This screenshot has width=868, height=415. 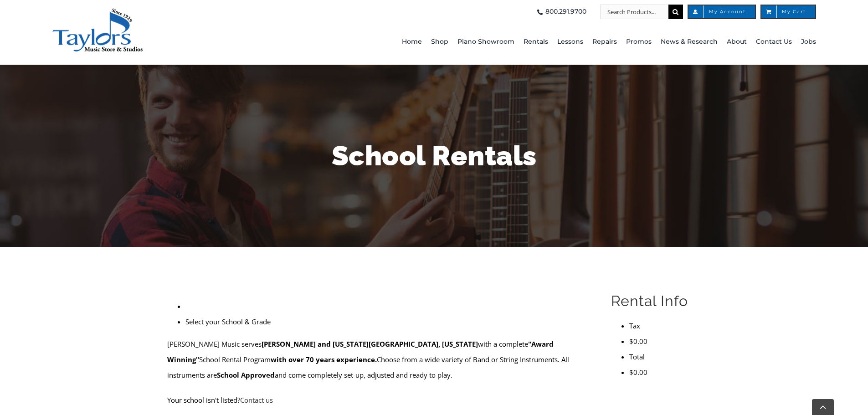 What do you see at coordinates (533, 42) in the screenshot?
I see `nav: Main Menu` at bounding box center [533, 42].